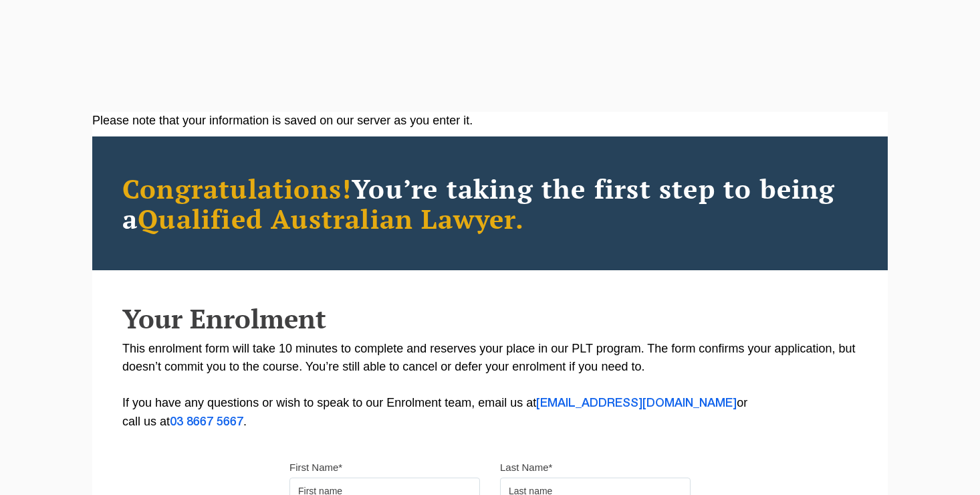 This screenshot has height=495, width=980. I want to click on a: 03 8667 5667, so click(207, 422).